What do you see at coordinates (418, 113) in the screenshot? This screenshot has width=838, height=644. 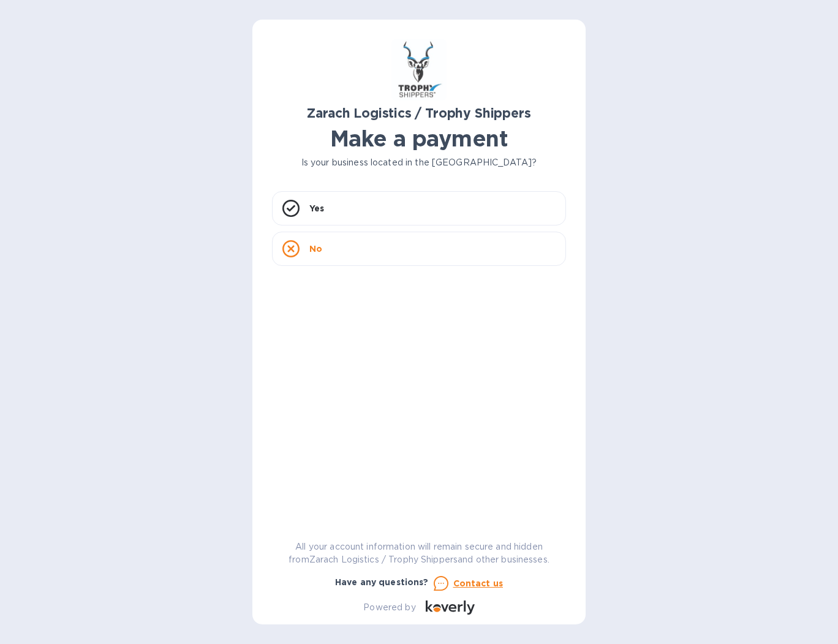 I see `b: Zarach Logistics / Trophy Shippers` at bounding box center [418, 113].